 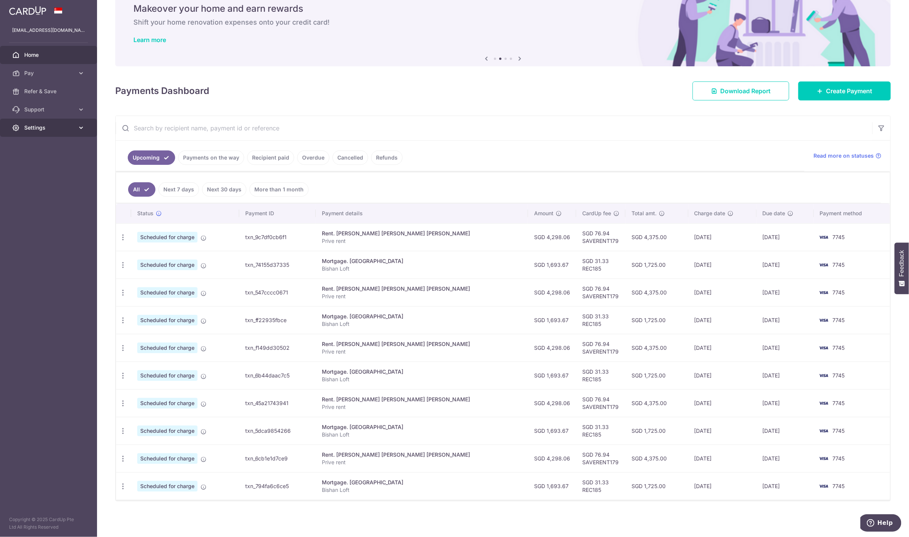 I want to click on td: txn_9c7df0cb6f1, so click(x=278, y=237).